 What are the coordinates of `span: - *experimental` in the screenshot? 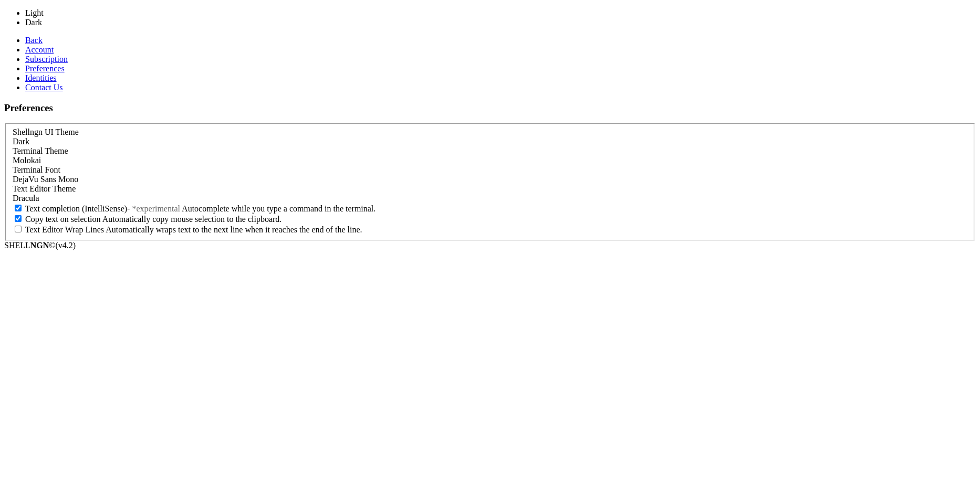 It's located at (153, 209).